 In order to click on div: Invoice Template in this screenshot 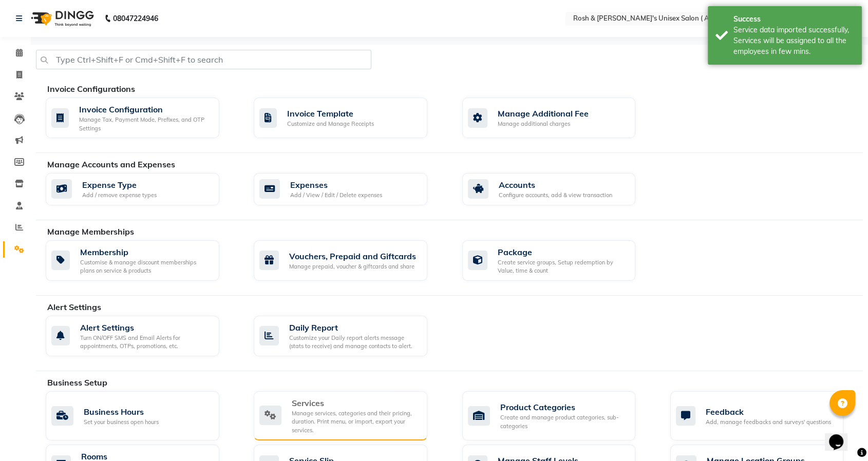, I will do `click(331, 114)`.